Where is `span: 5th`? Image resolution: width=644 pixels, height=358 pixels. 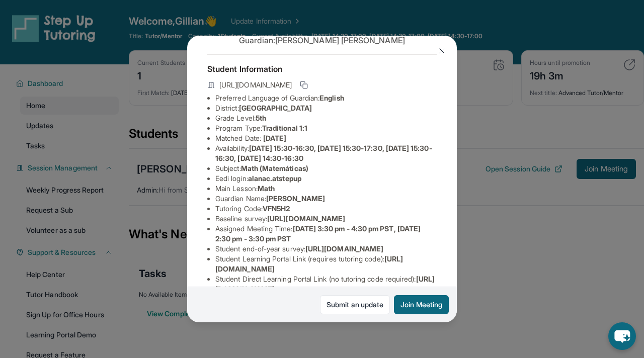
span: 5th is located at coordinates (260, 118).